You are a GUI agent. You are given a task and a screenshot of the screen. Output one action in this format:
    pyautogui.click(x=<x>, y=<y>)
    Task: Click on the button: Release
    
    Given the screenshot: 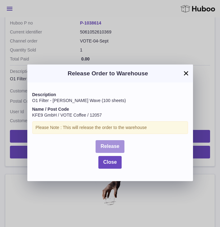 What is the action you would take?
    pyautogui.click(x=110, y=147)
    